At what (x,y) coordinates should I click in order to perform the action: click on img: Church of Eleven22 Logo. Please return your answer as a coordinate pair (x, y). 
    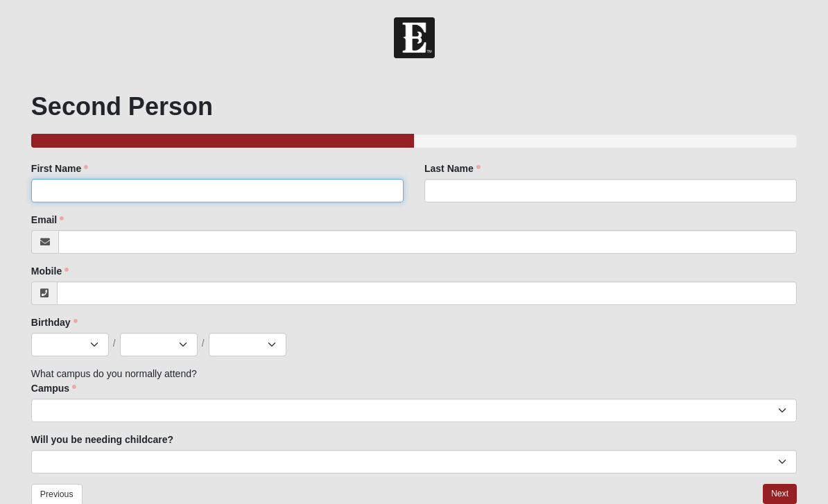
    Looking at the image, I should click on (414, 37).